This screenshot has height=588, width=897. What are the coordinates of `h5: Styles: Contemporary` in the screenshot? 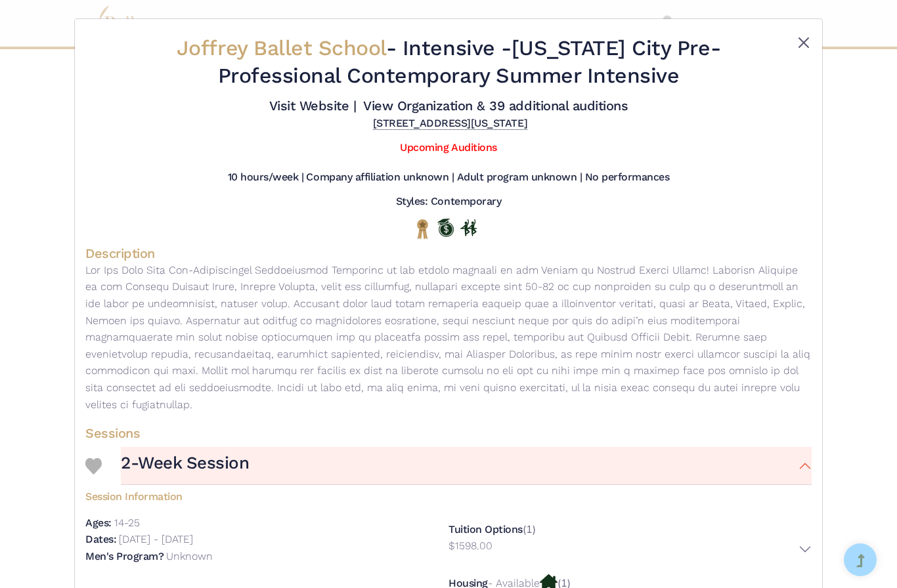 It's located at (449, 201).